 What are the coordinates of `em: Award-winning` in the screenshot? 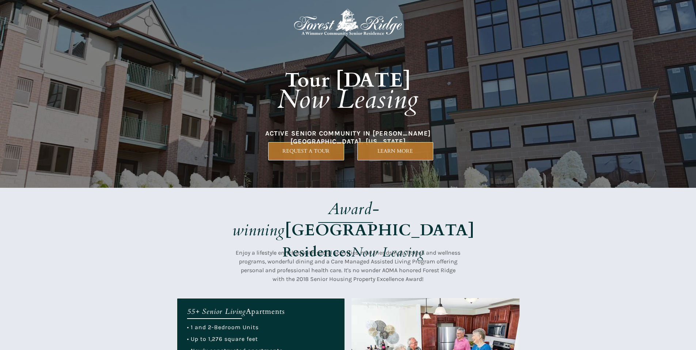 It's located at (306, 220).